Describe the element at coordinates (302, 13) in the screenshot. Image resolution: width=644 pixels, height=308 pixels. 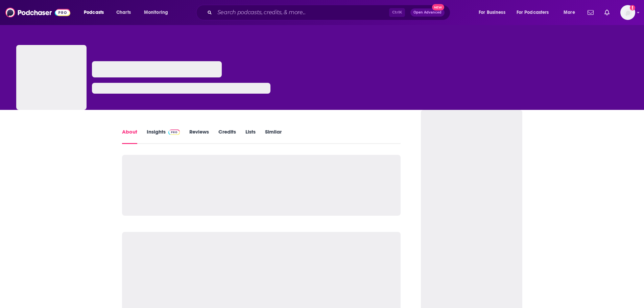
I see `input: Search podcasts, credits, & more...` at that location.